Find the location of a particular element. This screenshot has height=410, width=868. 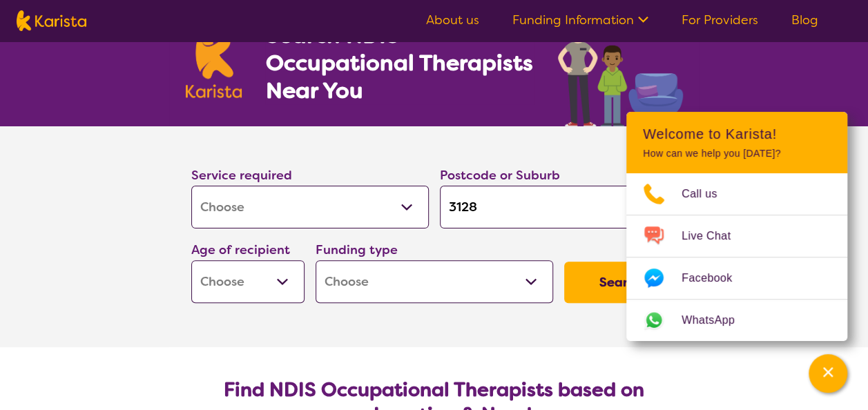

label: Postcode or Suburb is located at coordinates (500, 176).